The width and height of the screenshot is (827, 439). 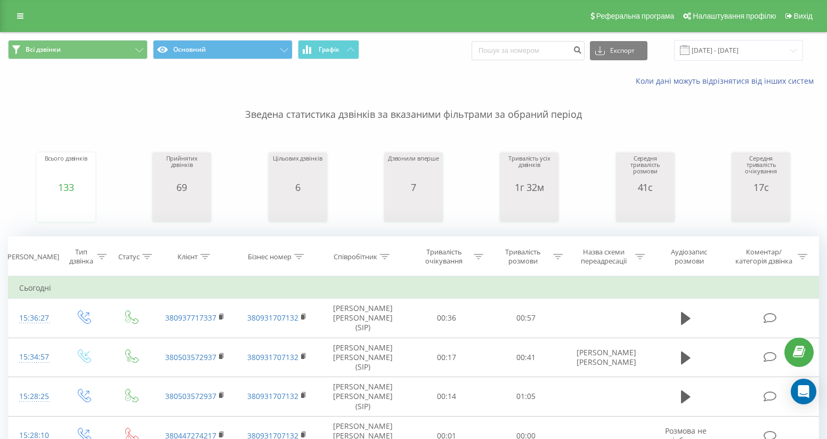 What do you see at coordinates (689, 256) in the screenshot?
I see `div: Аудіозапис розмови` at bounding box center [689, 256].